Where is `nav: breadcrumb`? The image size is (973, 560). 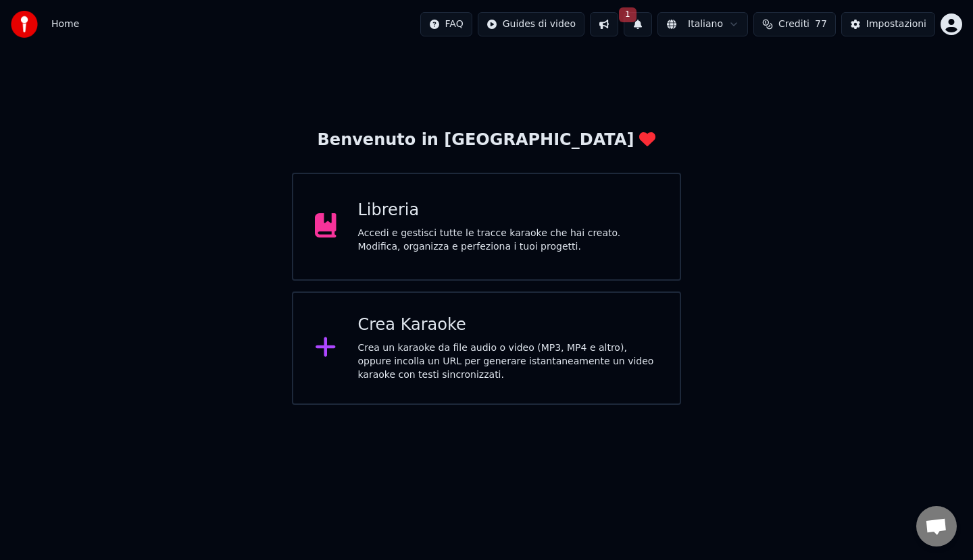 nav: breadcrumb is located at coordinates (65, 25).